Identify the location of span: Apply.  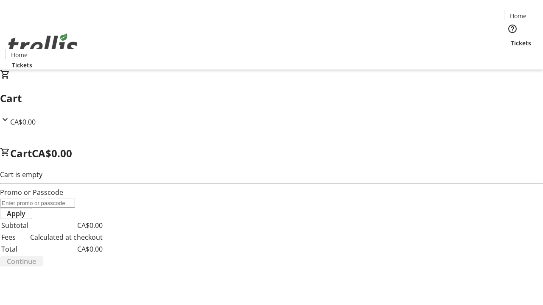
(16, 214).